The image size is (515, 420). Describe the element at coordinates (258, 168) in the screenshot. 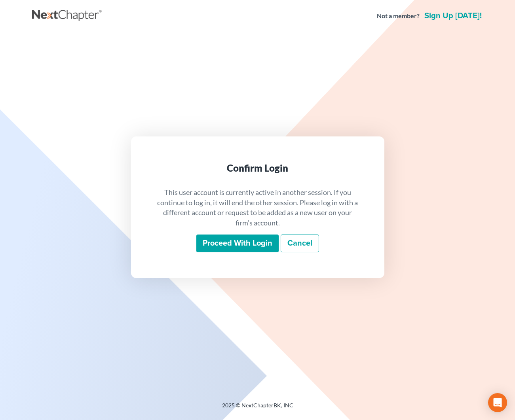

I see `div: Confirm Login` at that location.